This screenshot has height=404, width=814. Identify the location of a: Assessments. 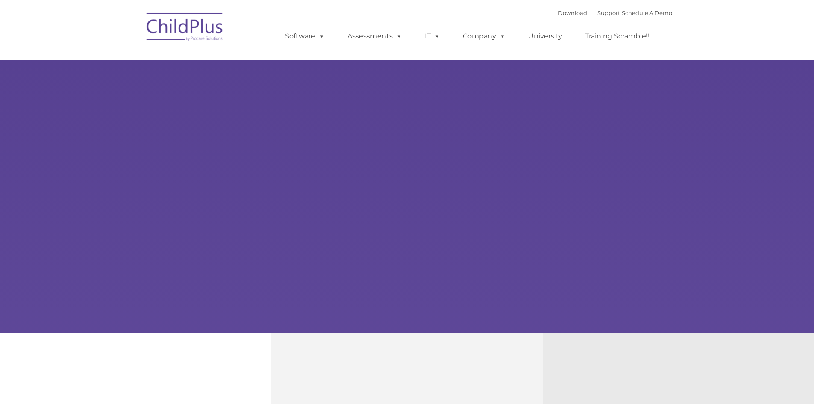
(375, 36).